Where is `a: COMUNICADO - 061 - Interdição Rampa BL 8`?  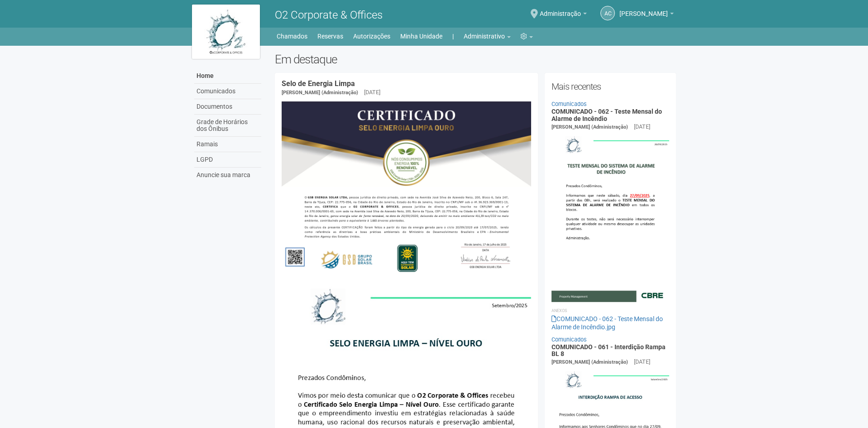
a: COMUNICADO - 061 - Interdição Rampa BL 8 is located at coordinates (609, 350).